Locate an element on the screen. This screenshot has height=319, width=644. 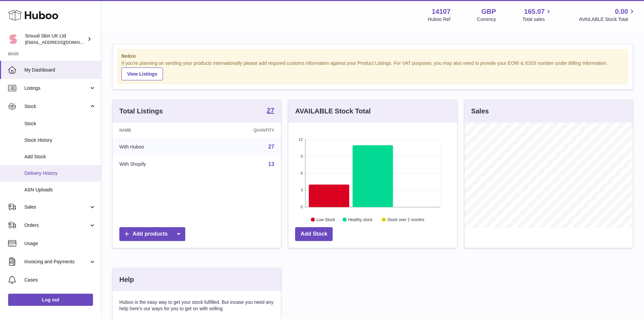
span: Invoicing and Payments is located at coordinates (56, 262).